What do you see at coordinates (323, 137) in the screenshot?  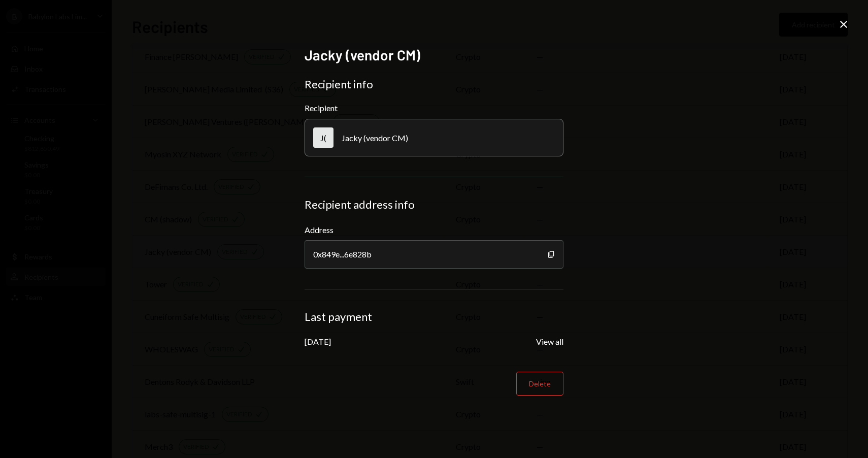 I see `div: J(` at bounding box center [323, 137].